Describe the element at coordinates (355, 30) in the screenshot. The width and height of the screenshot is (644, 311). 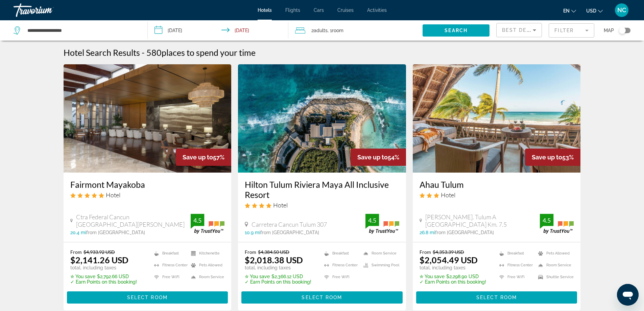
I see `button: Travelers: 2 adults, 0 children` at that location.